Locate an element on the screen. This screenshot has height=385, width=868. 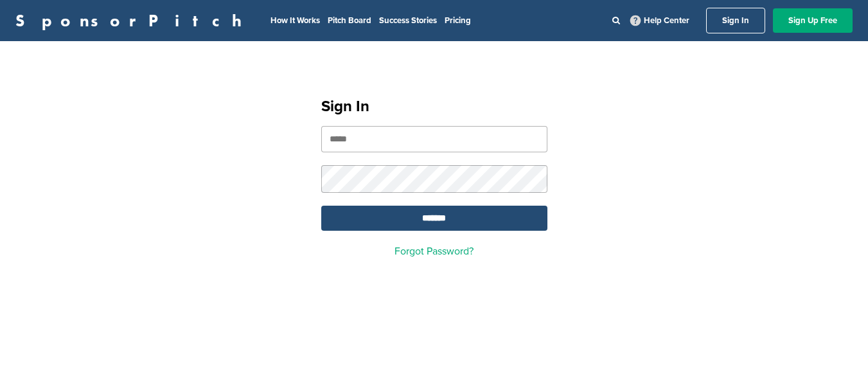
a: Pitch Board is located at coordinates (349, 21).